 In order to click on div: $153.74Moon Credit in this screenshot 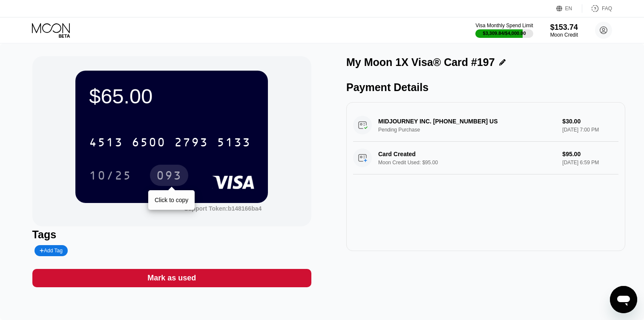, I will do `click(564, 31)`.